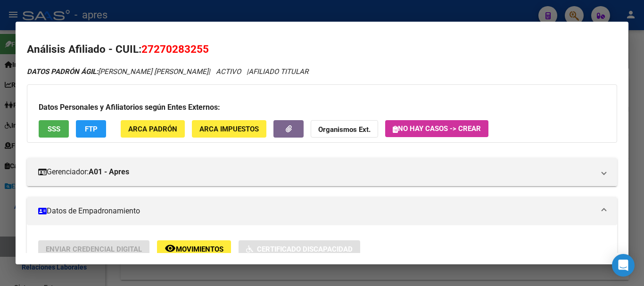  What do you see at coordinates (322, 50) in the screenshot?
I see `h2: Análisis Afiliado - CUIL:` at bounding box center [322, 50].